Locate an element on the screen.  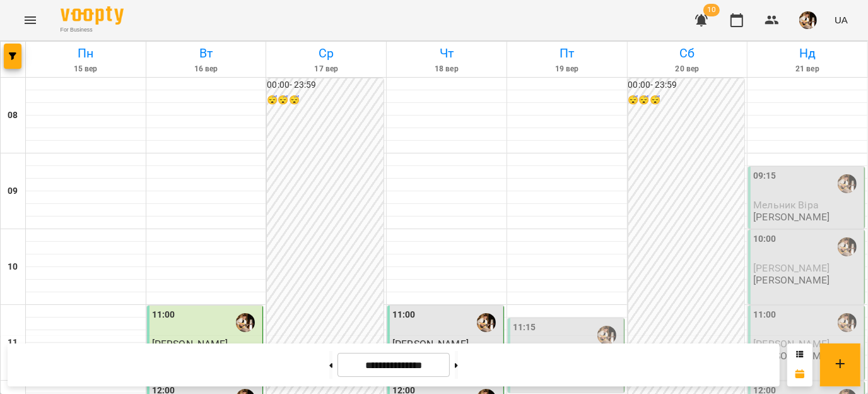
label: 11:15 is located at coordinates (524, 328).